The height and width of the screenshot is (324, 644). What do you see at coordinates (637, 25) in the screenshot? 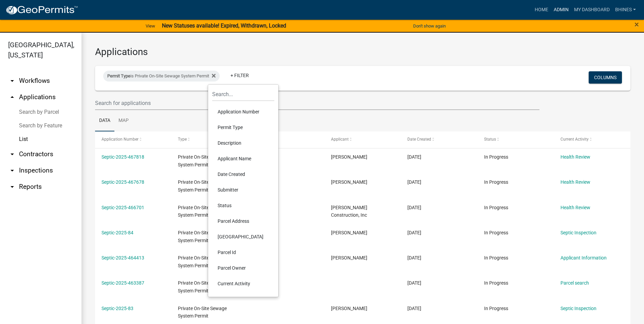
I see `button: Close` at bounding box center [637, 25].